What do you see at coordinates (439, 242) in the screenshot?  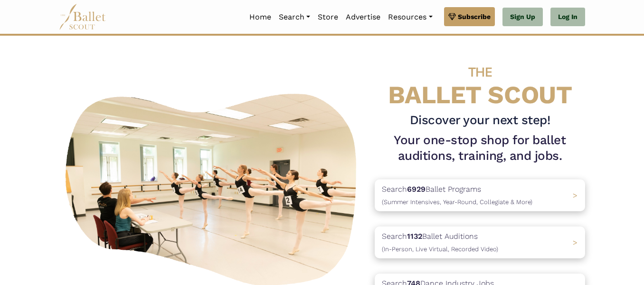 I see `p: Search Ballet Auditions` at bounding box center [439, 242].